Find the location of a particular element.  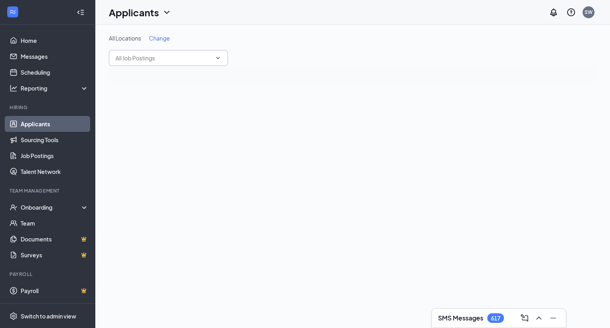

a: Home is located at coordinates (54, 41).